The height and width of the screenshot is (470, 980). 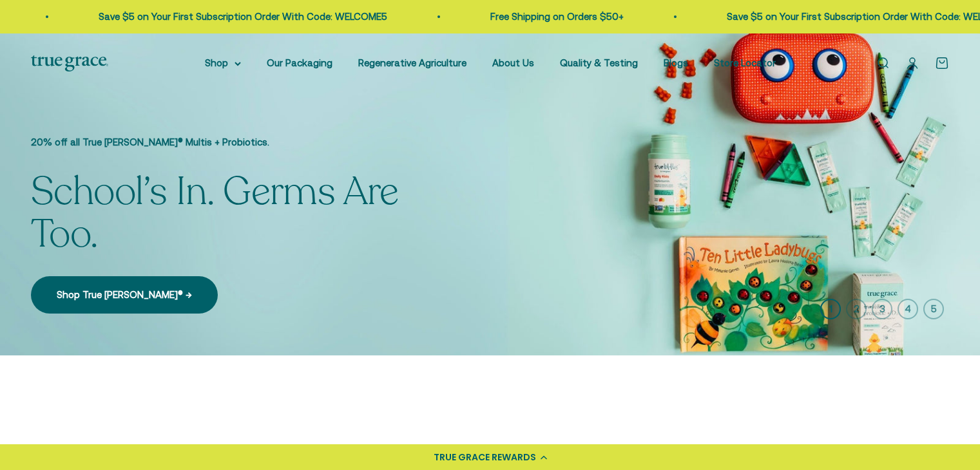 I want to click on p: Save $5 on Your First Subscription Order With Code: WELCOME5, so click(x=233, y=17).